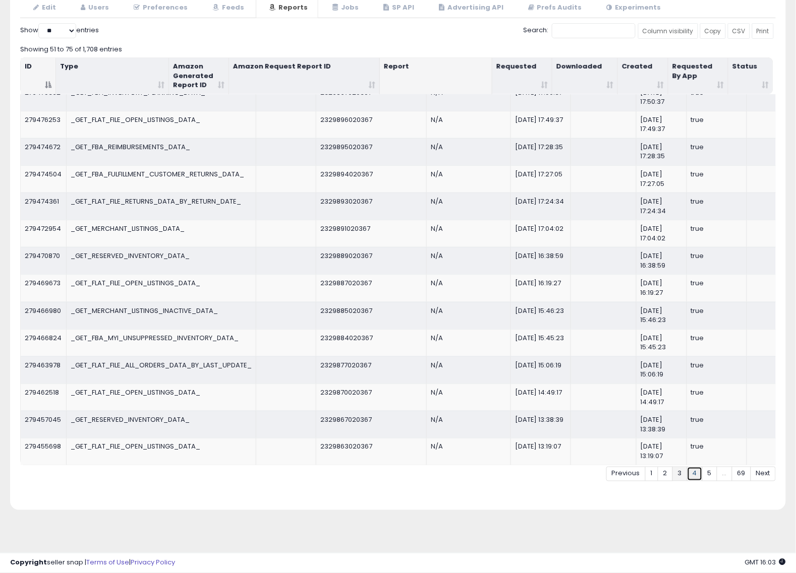  I want to click on a: 3, so click(680, 474).